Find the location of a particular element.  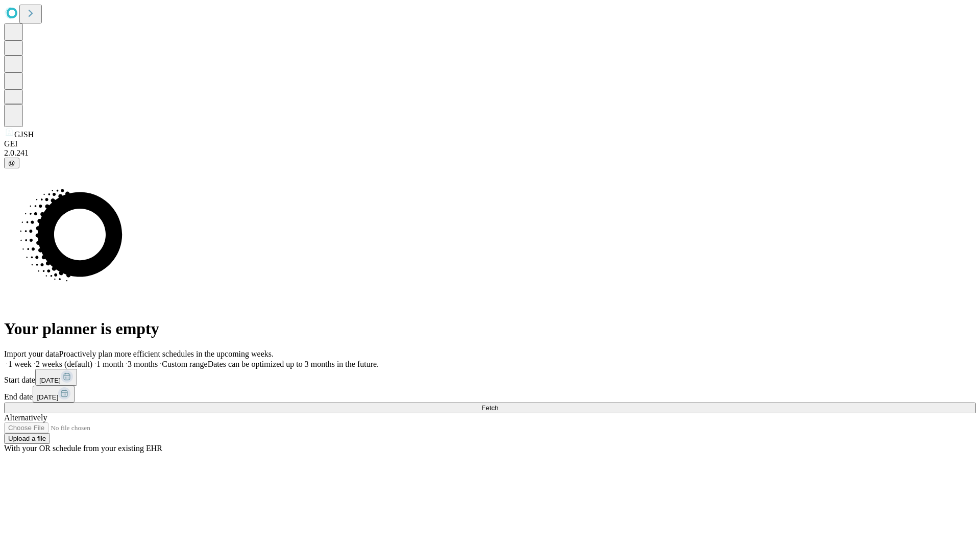

span: 2 weeks (default) is located at coordinates (64, 364).